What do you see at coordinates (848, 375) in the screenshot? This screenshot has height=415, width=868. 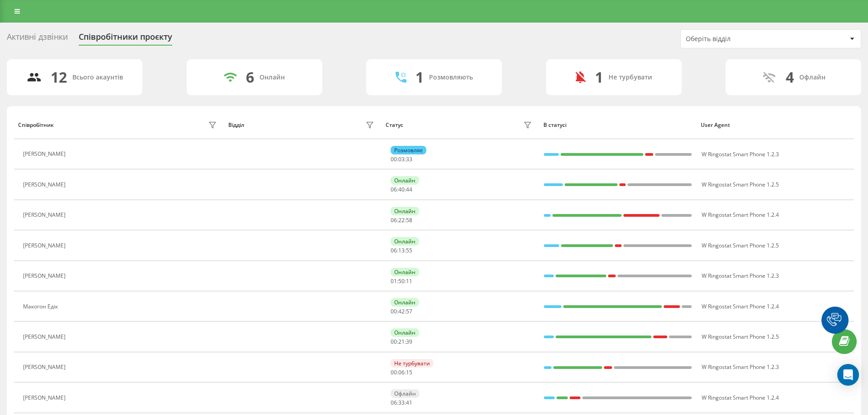 I see `div: Open Intercom Messenger` at bounding box center [848, 375].